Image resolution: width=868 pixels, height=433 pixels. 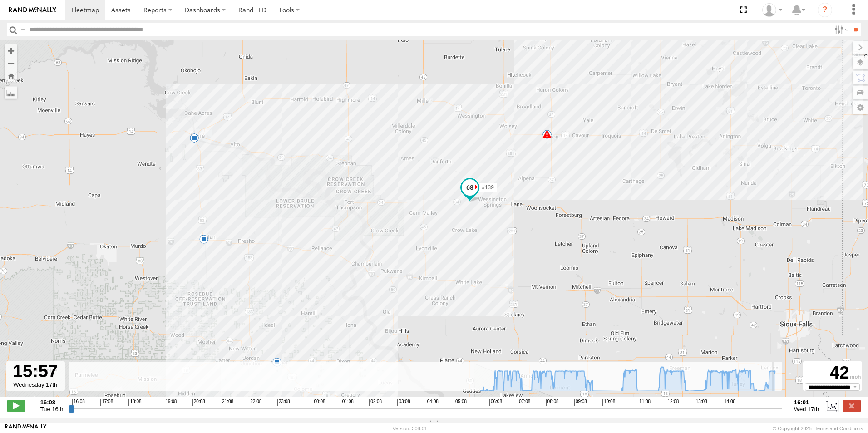 What do you see at coordinates (807, 402) in the screenshot?
I see `strong: 16:01` at bounding box center [807, 402].